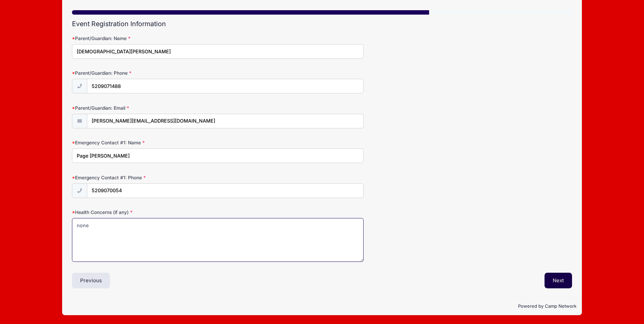  I want to click on h2: Event Registration Information, so click(322, 24).